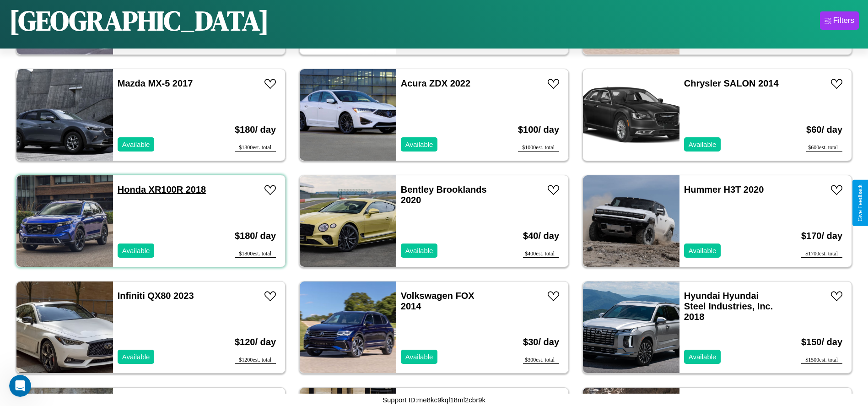  Describe the element at coordinates (255, 342) in the screenshot. I see `h3: $ 120 / day` at that location.